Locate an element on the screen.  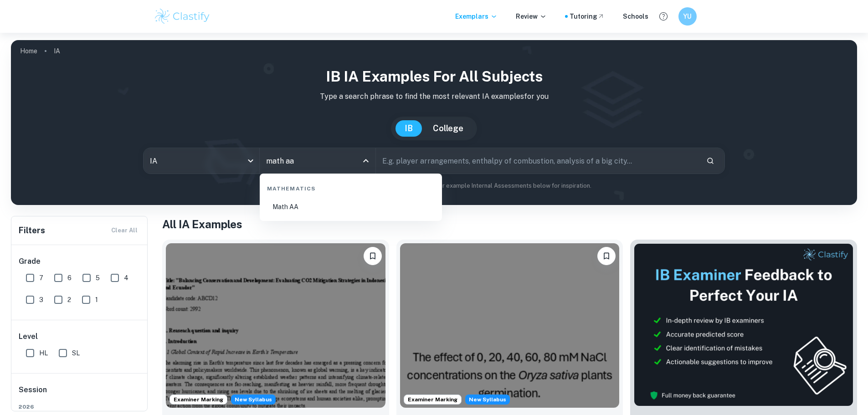
span: 7 is located at coordinates (41, 278).